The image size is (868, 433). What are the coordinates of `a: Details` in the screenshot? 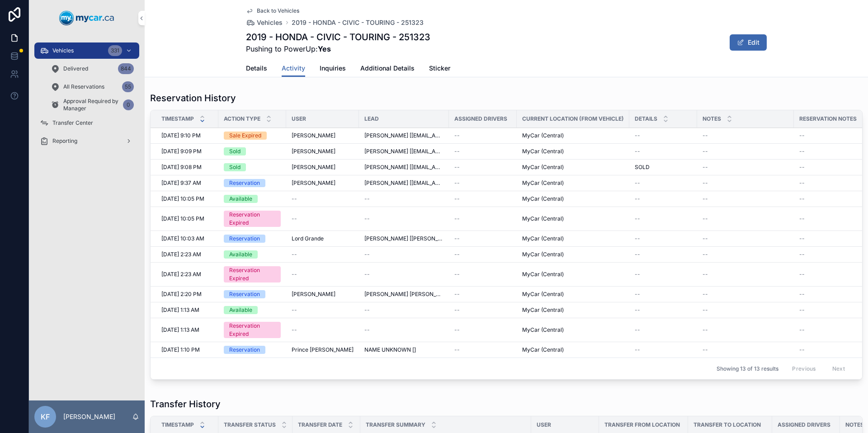 It's located at (256, 69).